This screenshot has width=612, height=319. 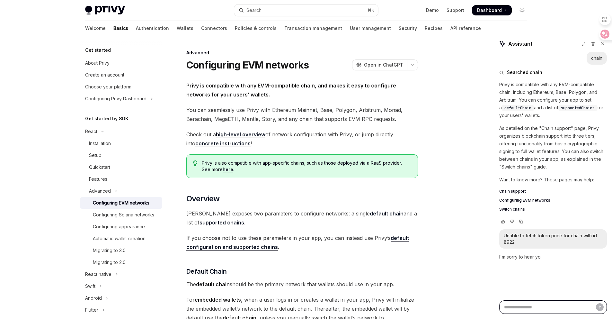 I want to click on div: Setup, so click(x=95, y=155).